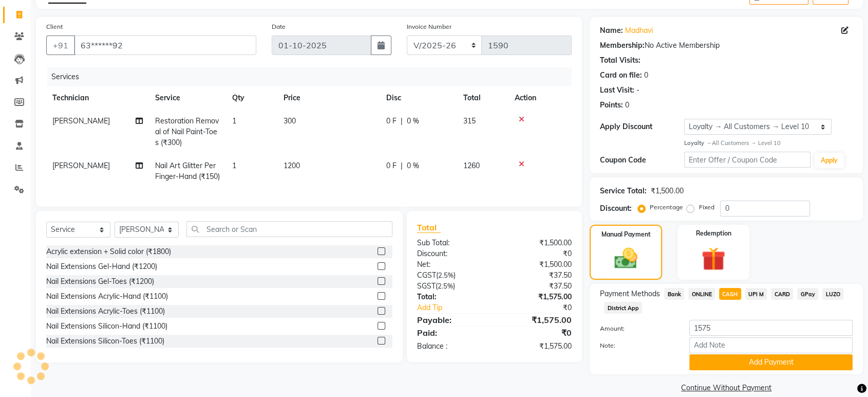  I want to click on div: Sub Total:, so click(452, 243).